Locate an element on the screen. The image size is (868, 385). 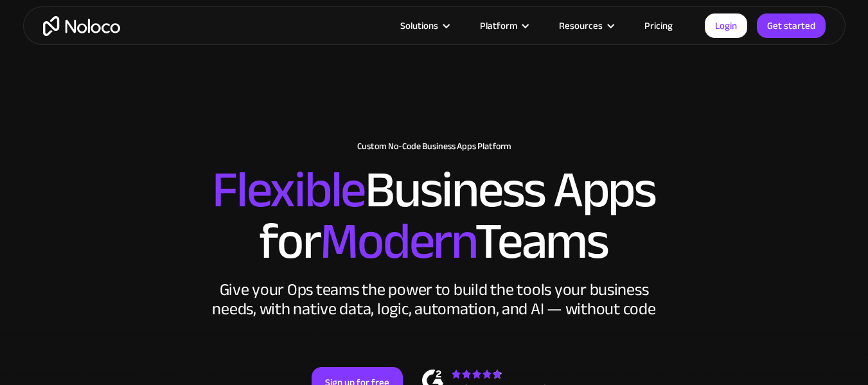
span: Flexible is located at coordinates (288, 189).